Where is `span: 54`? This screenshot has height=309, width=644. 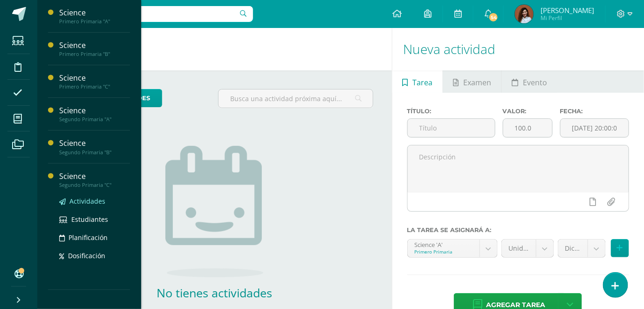
span: 54 is located at coordinates (494, 17).